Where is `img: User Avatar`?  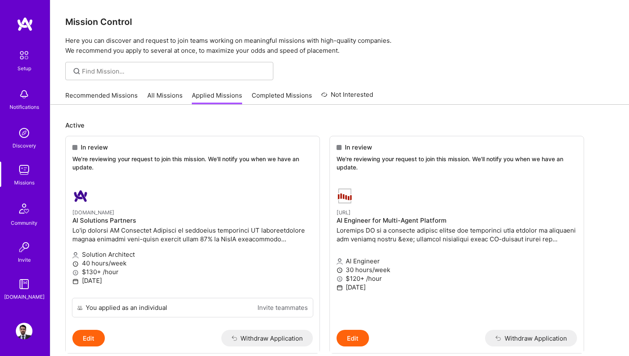
img: User Avatar is located at coordinates (24, 331).